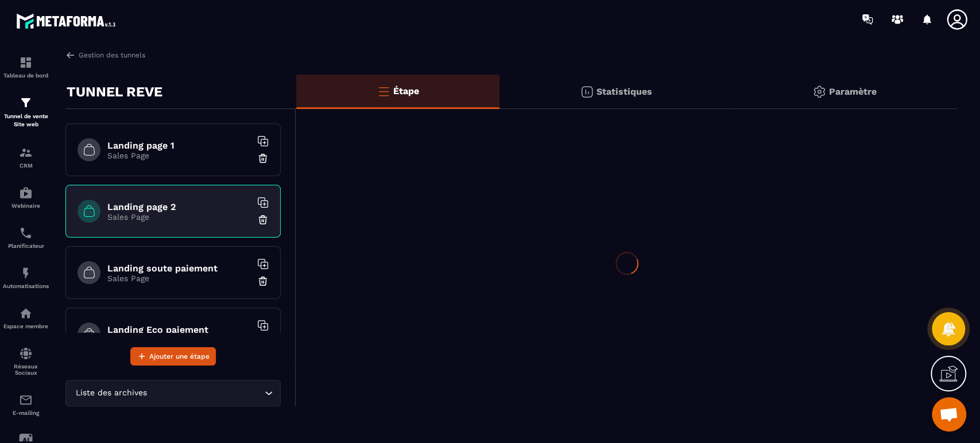 The image size is (980, 443). What do you see at coordinates (26, 353) in the screenshot?
I see `img: social-network` at bounding box center [26, 353].